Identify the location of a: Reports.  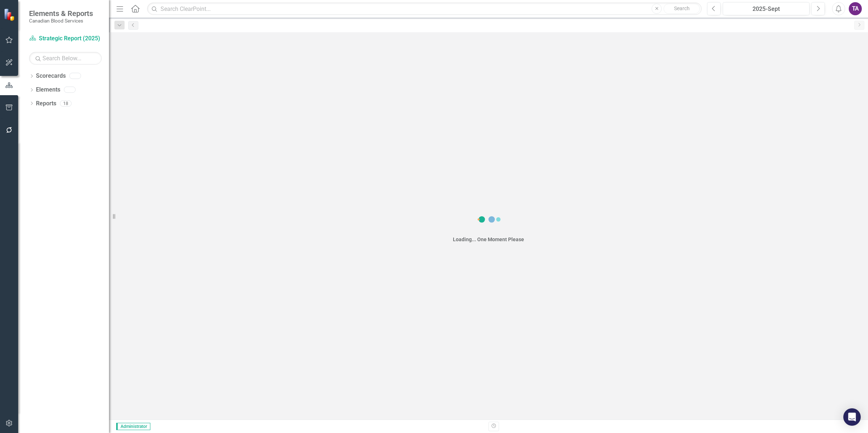
(46, 104).